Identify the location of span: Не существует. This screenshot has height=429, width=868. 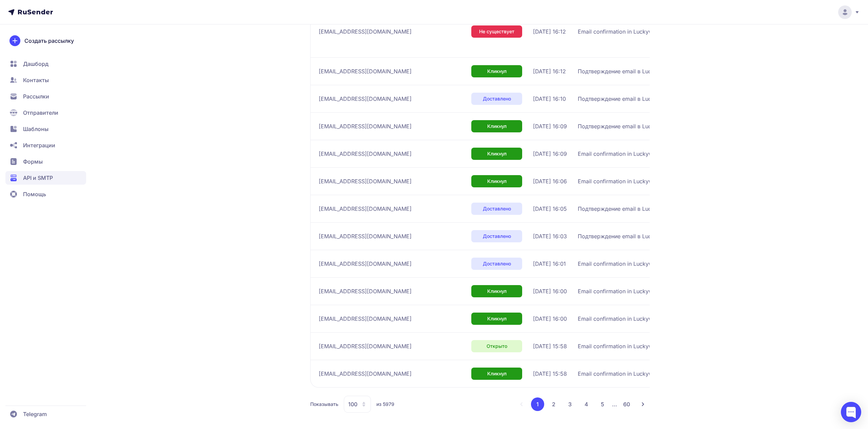
(496, 32).